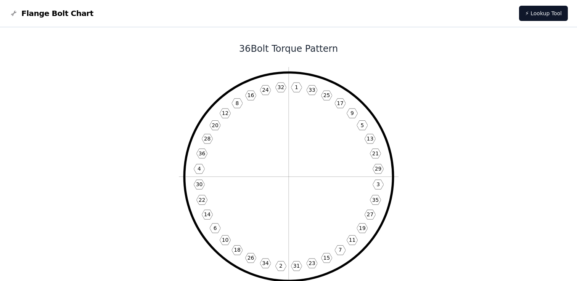  What do you see at coordinates (237, 250) in the screenshot?
I see `text: 18` at bounding box center [237, 250].